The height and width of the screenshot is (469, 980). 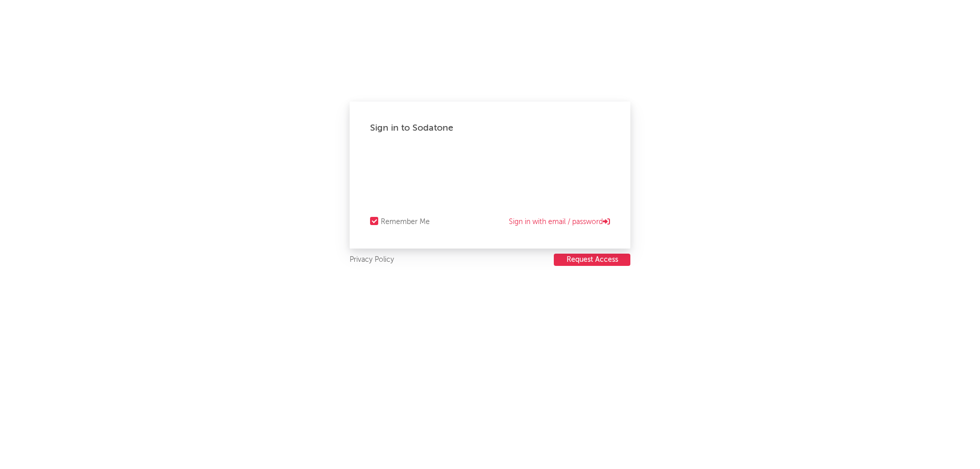 I want to click on div: Remember Me, so click(x=405, y=222).